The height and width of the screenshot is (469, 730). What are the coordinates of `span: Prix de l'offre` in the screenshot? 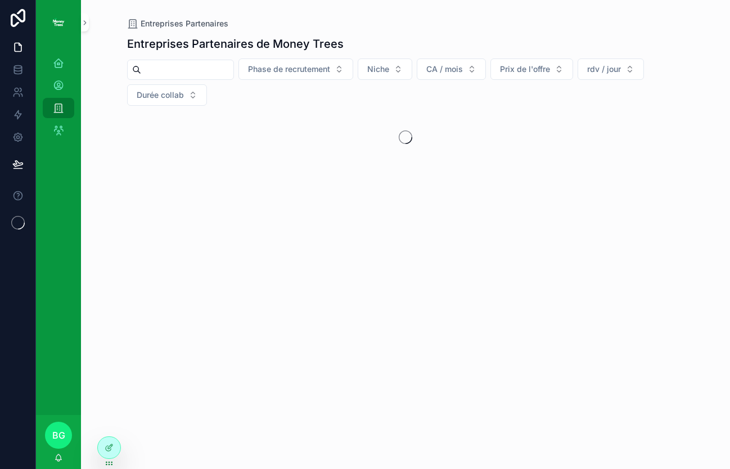 It's located at (524, 69).